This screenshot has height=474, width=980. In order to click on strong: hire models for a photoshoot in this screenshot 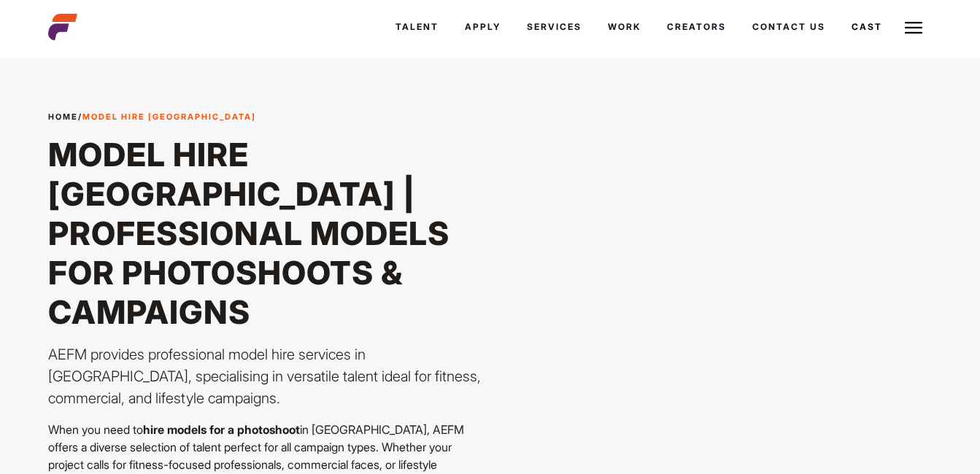, I will do `click(221, 430)`.